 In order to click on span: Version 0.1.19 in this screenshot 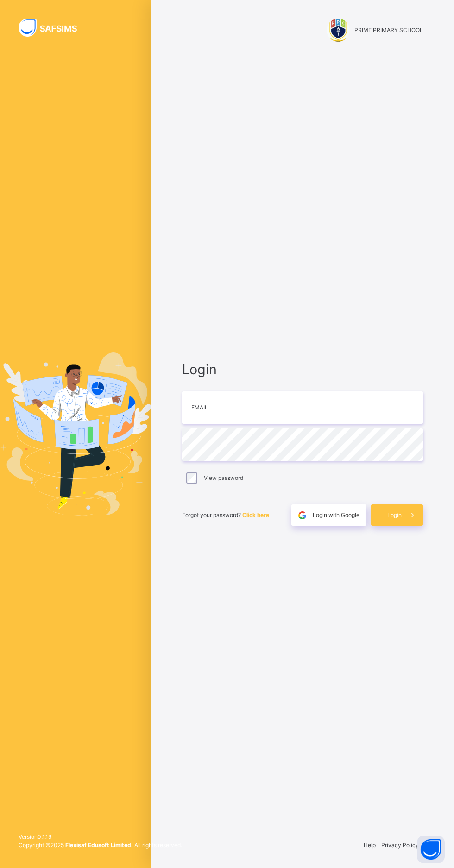, I will do `click(100, 837)`.